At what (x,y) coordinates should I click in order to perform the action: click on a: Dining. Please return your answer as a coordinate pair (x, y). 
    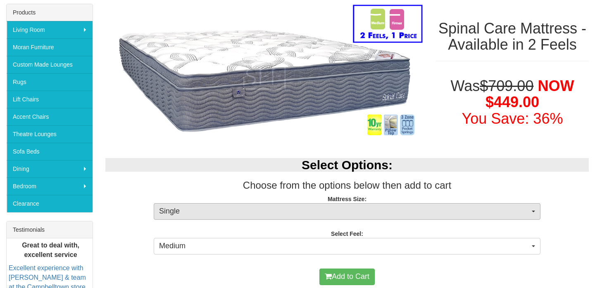
    Looking at the image, I should click on (50, 169).